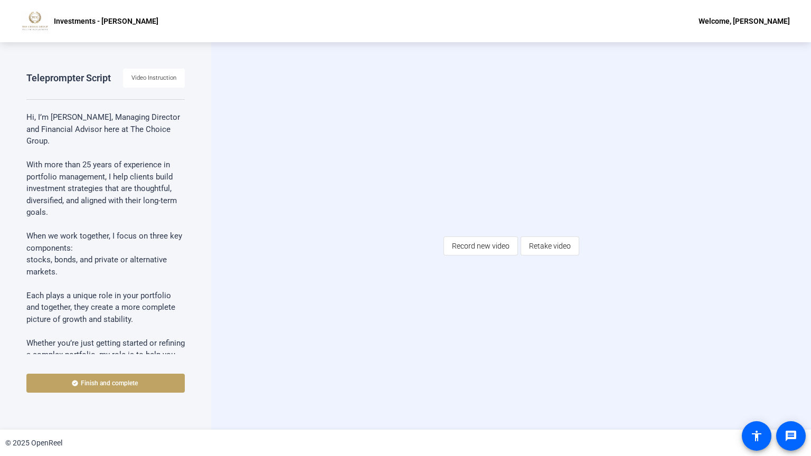 This screenshot has height=456, width=811. Describe the element at coordinates (69, 78) in the screenshot. I see `div: Teleprompter Script` at that location.